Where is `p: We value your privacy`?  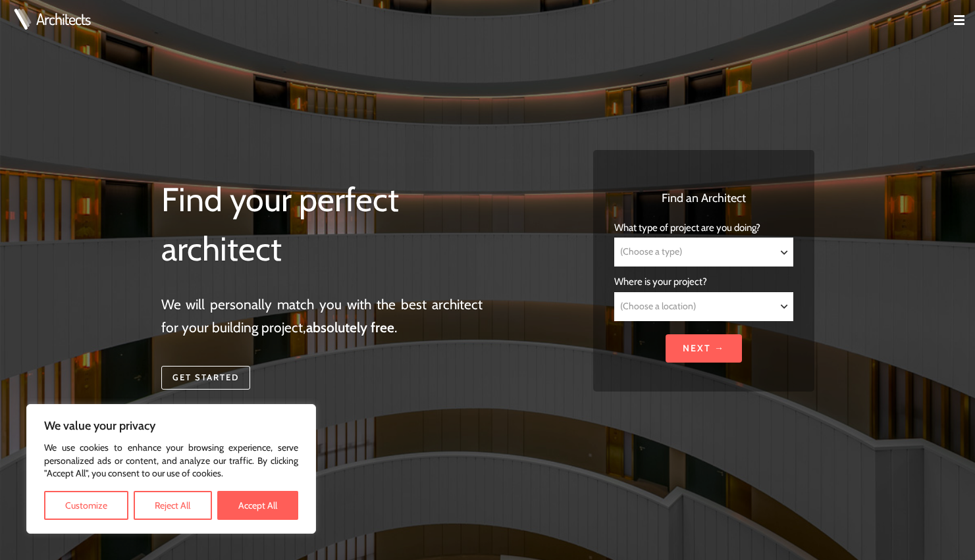 p: We value your privacy is located at coordinates (171, 426).